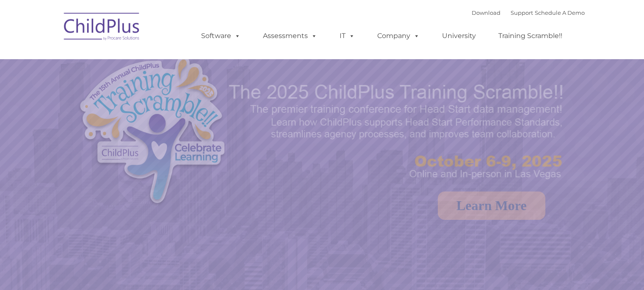  What do you see at coordinates (530, 36) in the screenshot?
I see `a: Training Scramble!!` at bounding box center [530, 36].